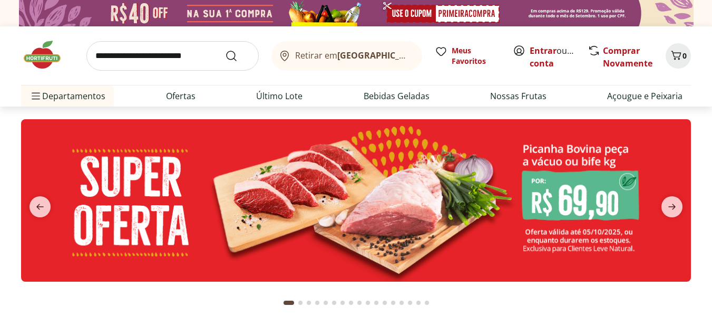 This screenshot has height=316, width=712. I want to click on span: 0, so click(684, 55).